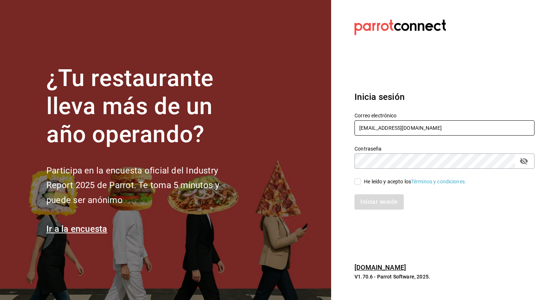  Describe the element at coordinates (444, 116) in the screenshot. I see `label: Correo electrónico` at that location.